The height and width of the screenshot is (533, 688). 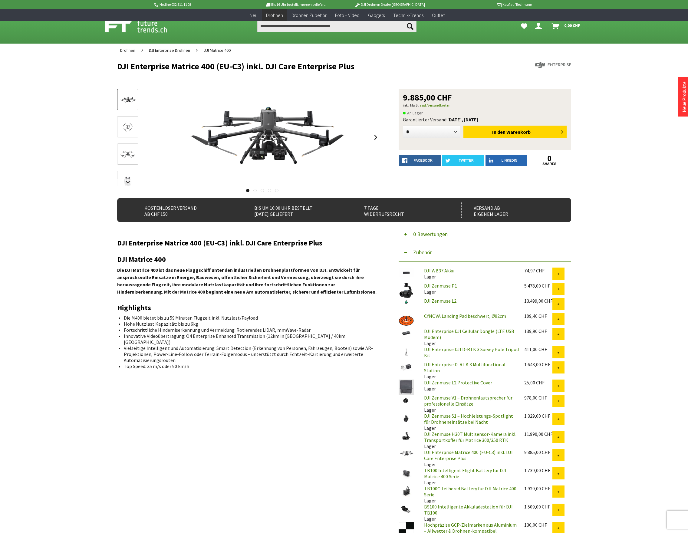 I want to click on p: inkl. MwSt., so click(x=485, y=105).